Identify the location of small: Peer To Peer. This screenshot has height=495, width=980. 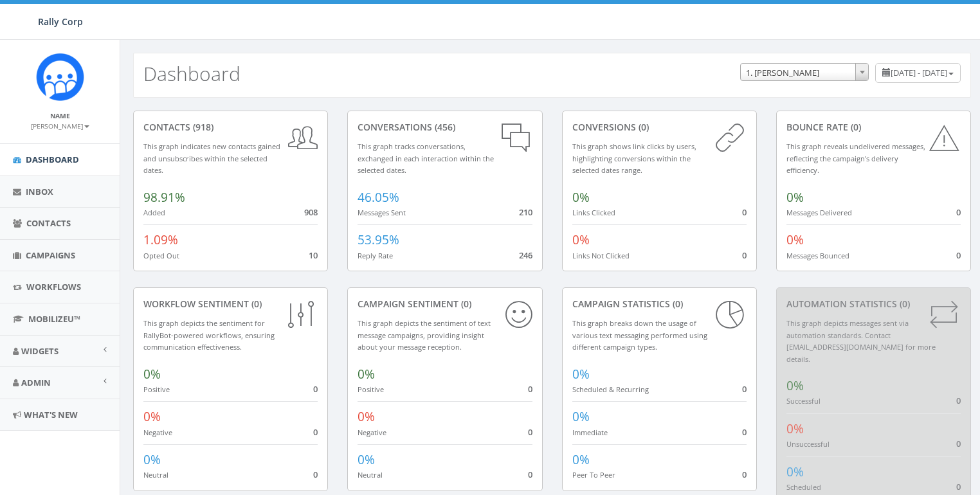
(594, 475).